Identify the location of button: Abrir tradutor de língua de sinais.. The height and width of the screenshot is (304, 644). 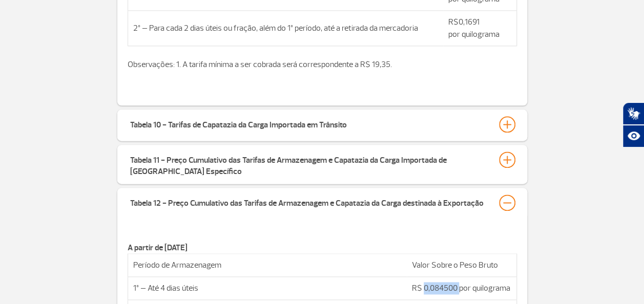
(633, 113).